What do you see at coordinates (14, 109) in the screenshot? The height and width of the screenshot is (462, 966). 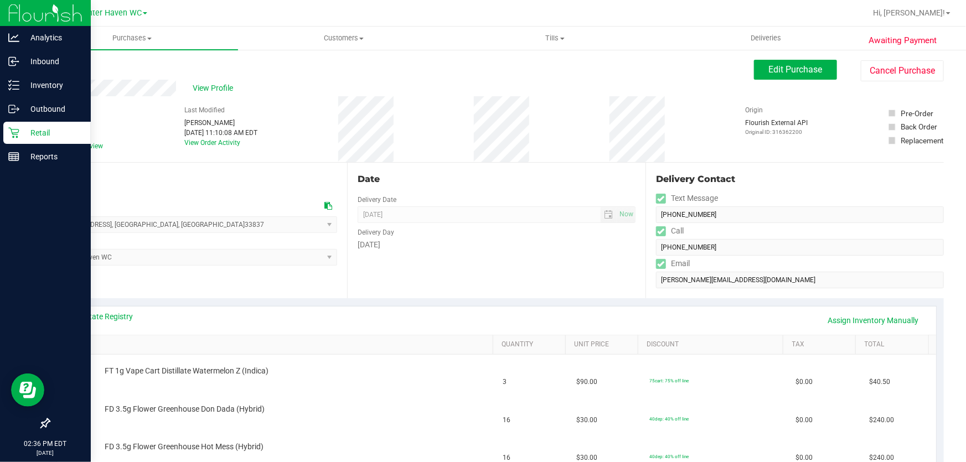 I see `inline-svg: Outbound` at bounding box center [14, 109].